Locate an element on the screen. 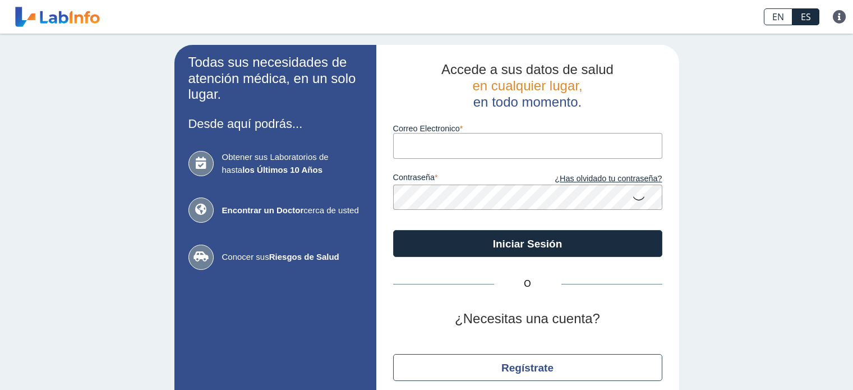 The image size is (853, 390). b: Riesgos de Salud is located at coordinates (304, 256).